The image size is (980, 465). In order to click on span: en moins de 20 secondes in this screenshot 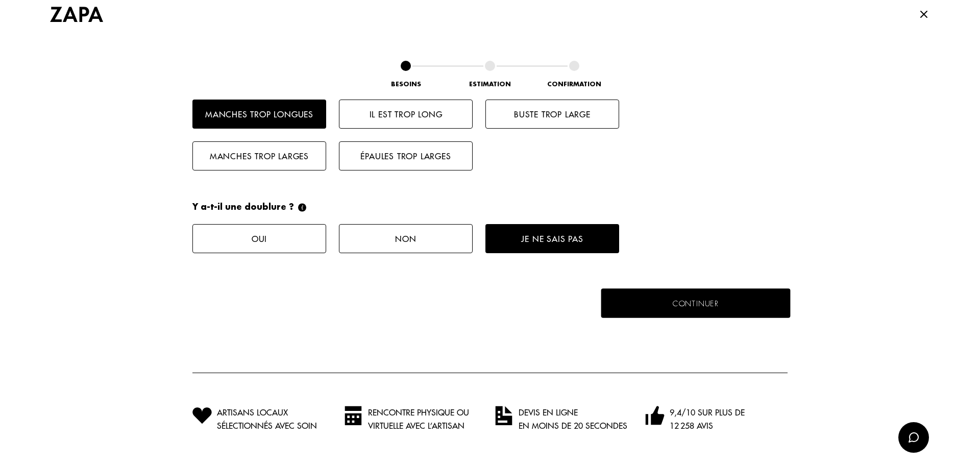, I will do `click(572, 425)`.